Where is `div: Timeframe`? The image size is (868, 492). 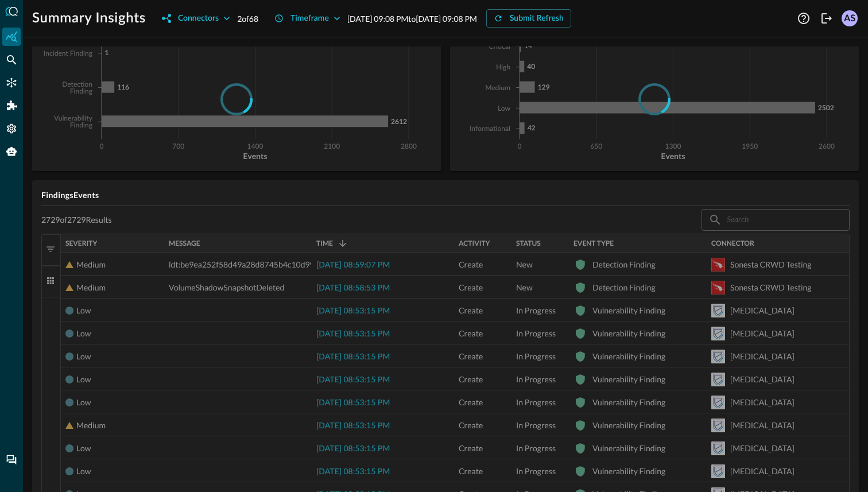
div: Timeframe is located at coordinates (309, 18).